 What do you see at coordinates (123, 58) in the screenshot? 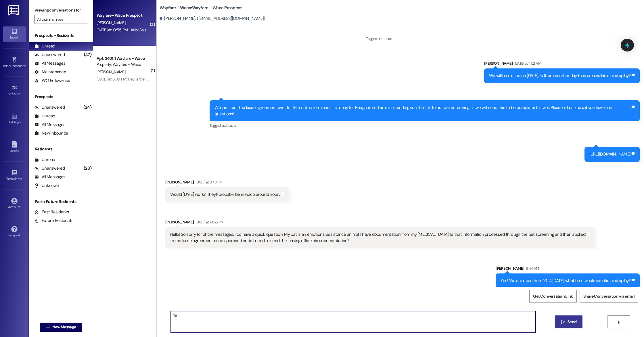
I see `div: Apt. 3401, 1 Wayfare - Waco` at bounding box center [123, 58].